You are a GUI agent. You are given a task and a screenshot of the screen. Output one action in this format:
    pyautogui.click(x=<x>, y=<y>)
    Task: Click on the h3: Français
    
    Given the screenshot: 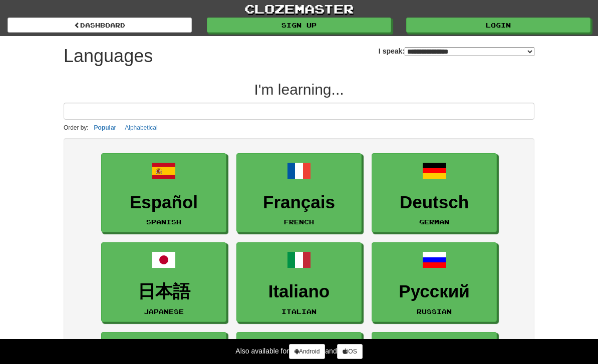 What is the action you would take?
    pyautogui.click(x=299, y=203)
    